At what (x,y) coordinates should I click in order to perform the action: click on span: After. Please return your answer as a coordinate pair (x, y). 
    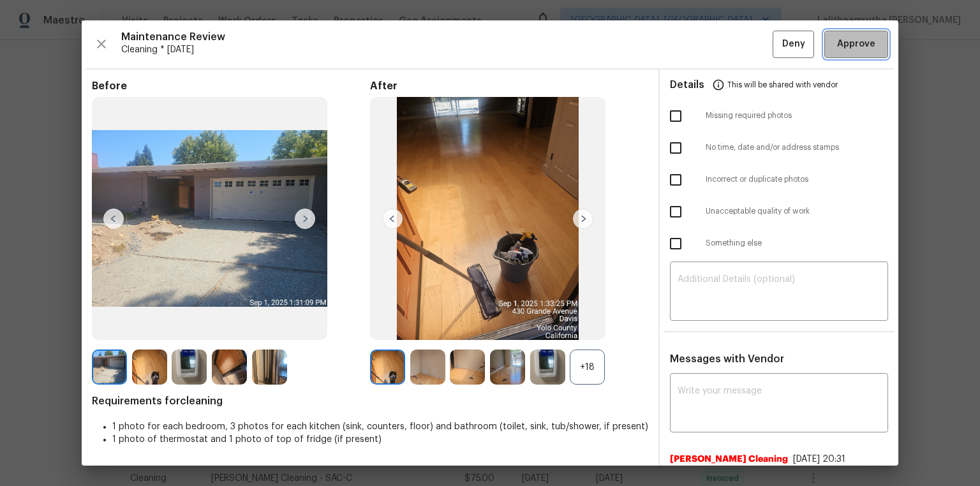
    Looking at the image, I should click on (509, 86).